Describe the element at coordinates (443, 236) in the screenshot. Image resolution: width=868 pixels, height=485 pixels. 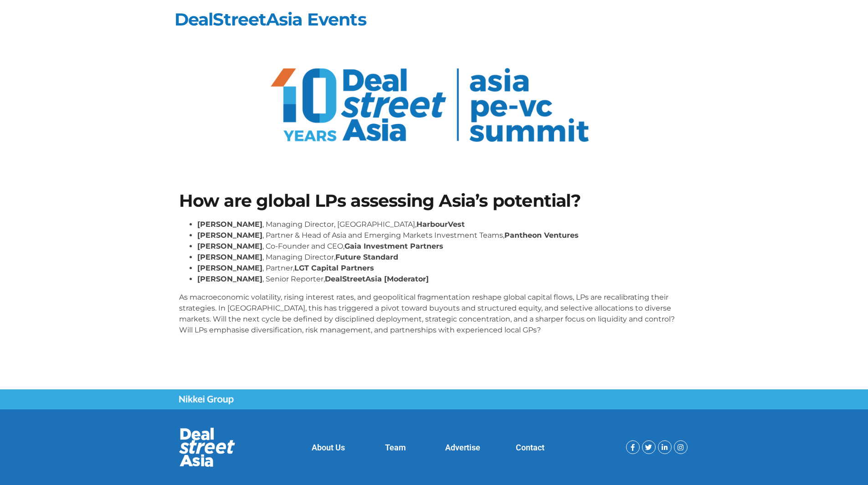
I see `li: , Partner & Head of Asia and Emerging Markets Investment Teams,` at that location.